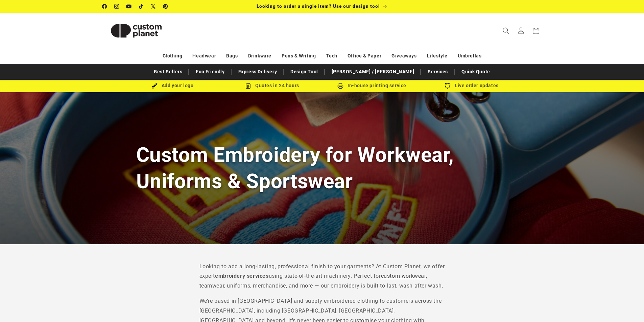 This screenshot has height=322, width=644. Describe the element at coordinates (232, 56) in the screenshot. I see `a: Bags` at that location.